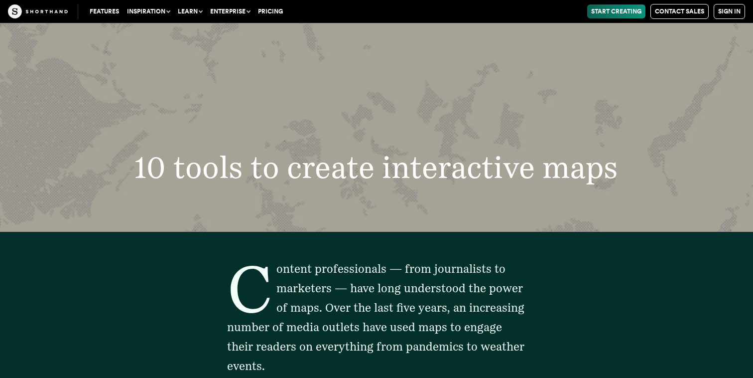 This screenshot has width=753, height=378. Describe the element at coordinates (148, 11) in the screenshot. I see `button: Inspiration` at that location.